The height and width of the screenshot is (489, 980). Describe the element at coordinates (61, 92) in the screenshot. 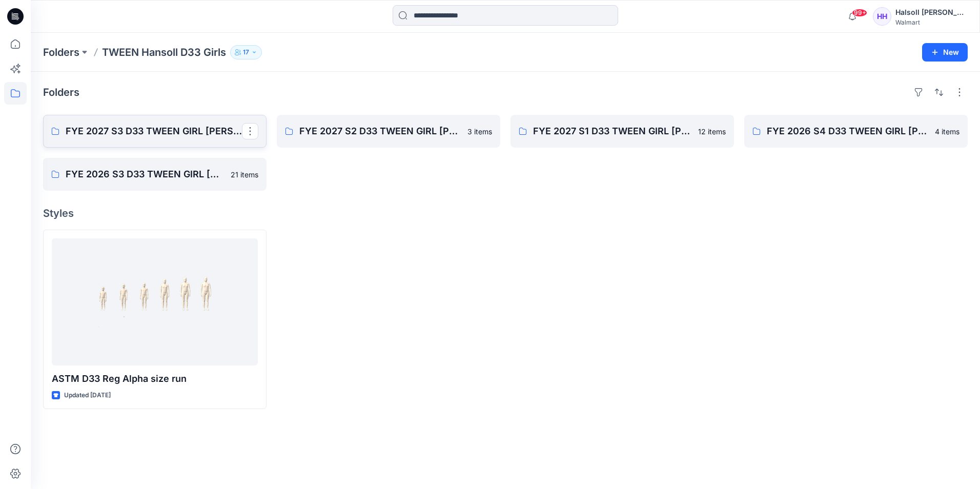

I see `h4: Folders` at that location.